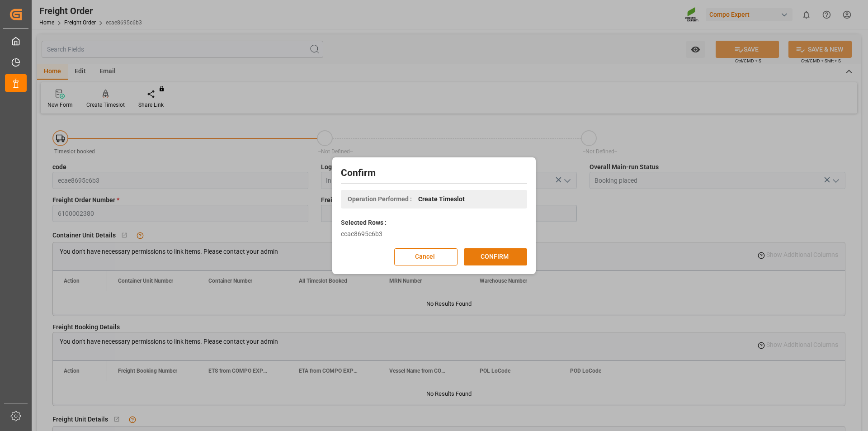 The height and width of the screenshot is (431, 868). What do you see at coordinates (364, 222) in the screenshot?
I see `label: Selected Rows :` at bounding box center [364, 222].